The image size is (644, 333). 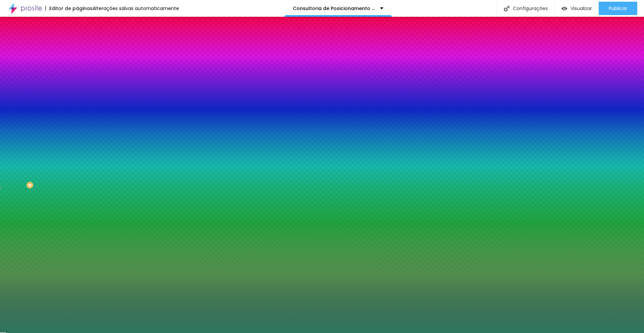 What do you see at coordinates (507, 8) in the screenshot?
I see `img: Icone` at bounding box center [507, 8].